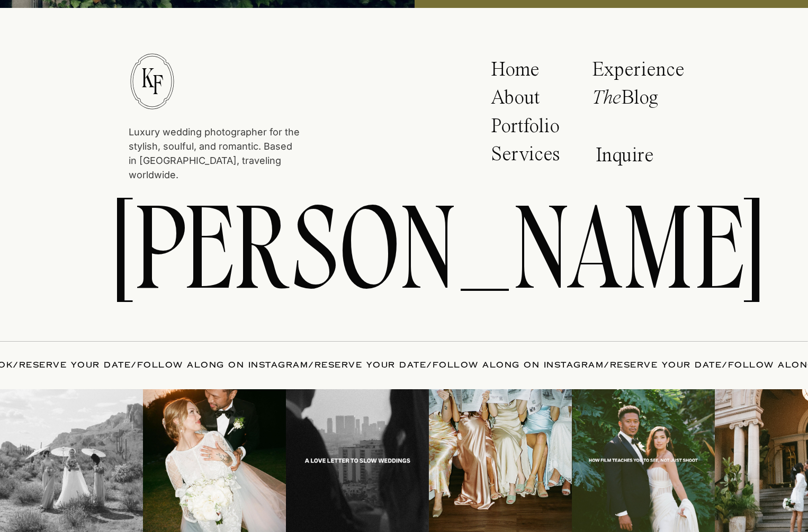 The height and width of the screenshot is (532, 808). I want to click on a: Home, so click(518, 73).